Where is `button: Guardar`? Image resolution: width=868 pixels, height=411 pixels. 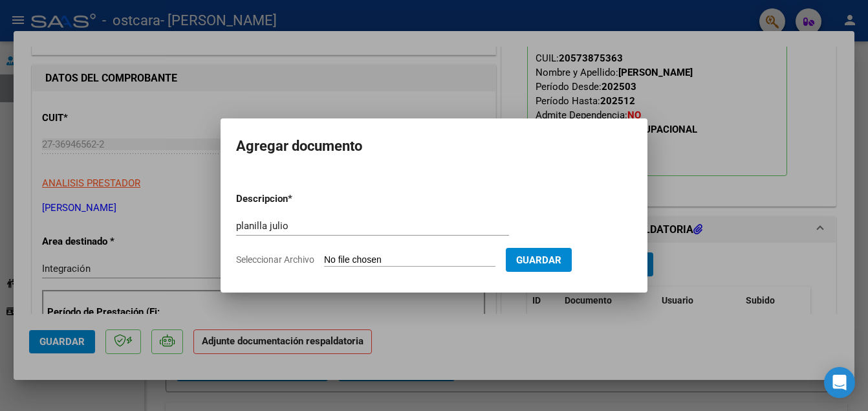 button: Guardar is located at coordinates (538, 260).